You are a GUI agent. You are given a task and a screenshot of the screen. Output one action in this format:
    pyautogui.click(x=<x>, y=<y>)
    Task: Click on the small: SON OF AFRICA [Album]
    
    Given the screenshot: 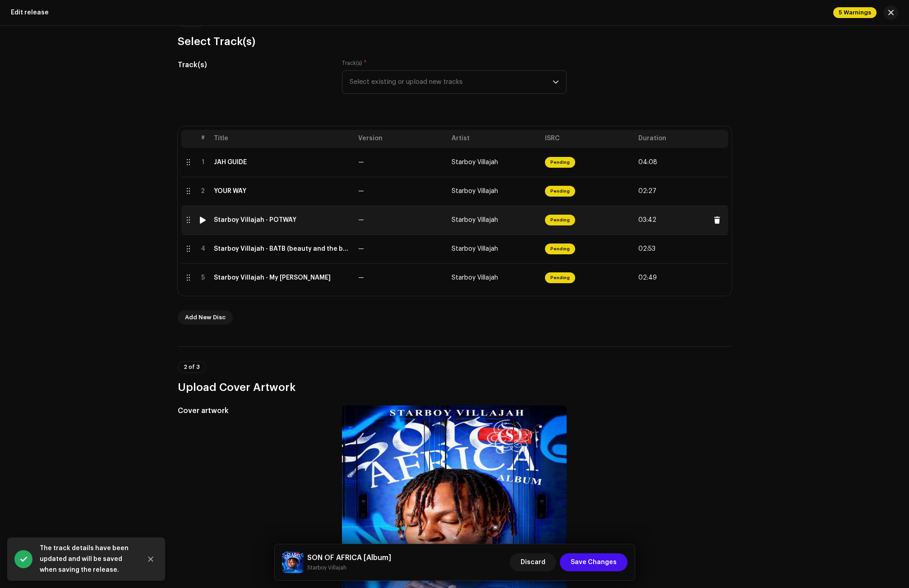 What is the action you would take?
    pyautogui.click(x=349, y=568)
    